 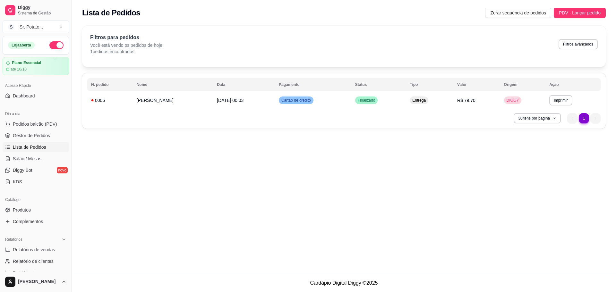 What do you see at coordinates (14, 239) in the screenshot?
I see `span: Relatórios` at bounding box center [14, 239].